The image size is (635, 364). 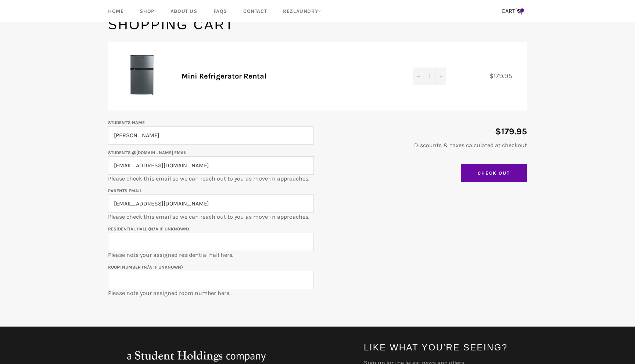 I want to click on label: Room Number (N/A if unknown), so click(x=146, y=267).